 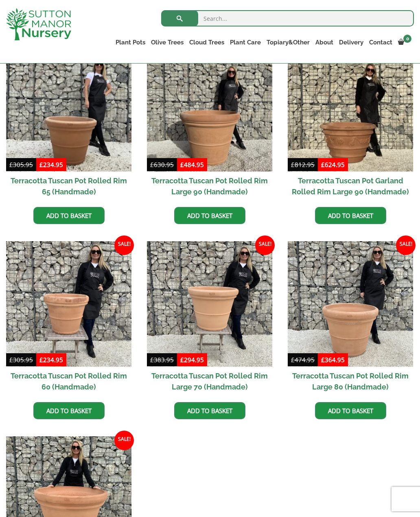 What do you see at coordinates (303, 360) in the screenshot?
I see `bdi: 474.95` at bounding box center [303, 360].